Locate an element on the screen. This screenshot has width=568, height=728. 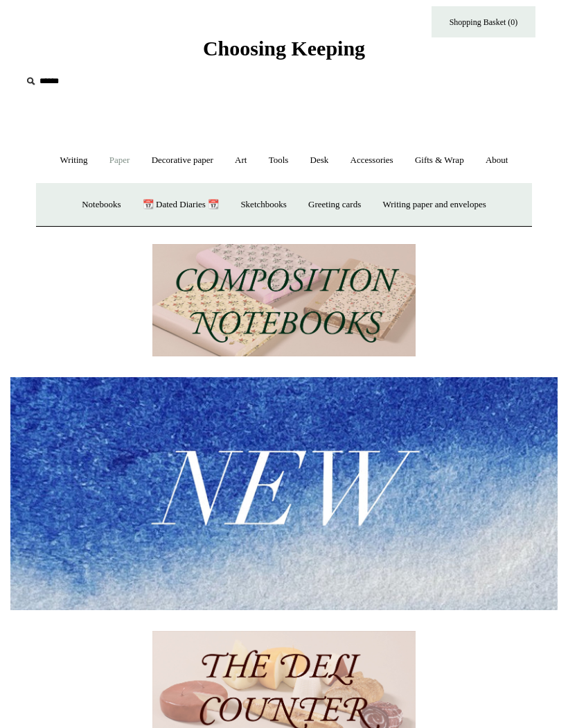
a: Tools is located at coordinates (279, 160).